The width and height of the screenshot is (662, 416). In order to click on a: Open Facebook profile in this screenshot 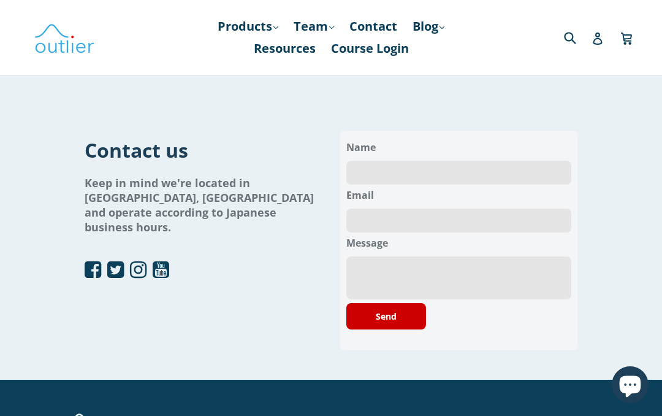, I will do `click(93, 270)`.